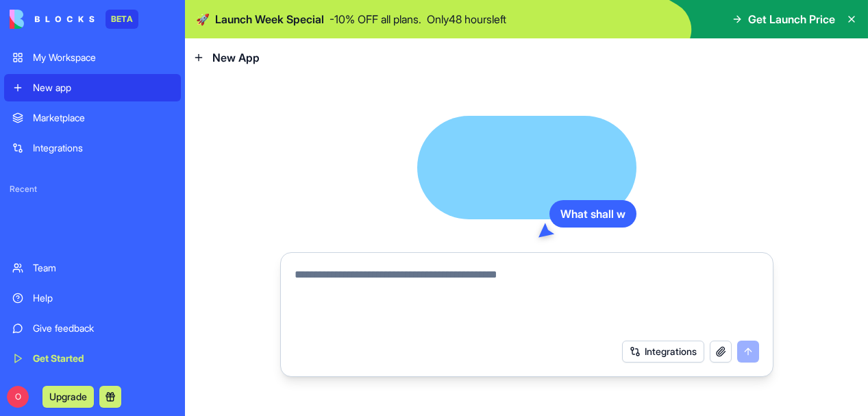  I want to click on a: Marketplace, so click(92, 118).